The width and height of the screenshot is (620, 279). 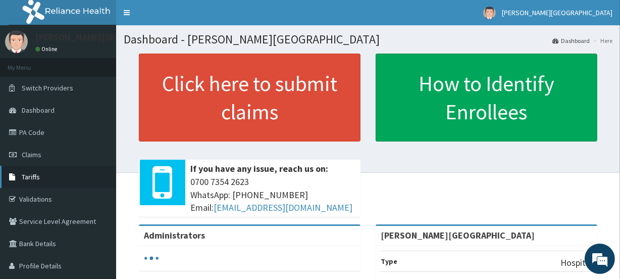 I want to click on b: Administrators, so click(x=174, y=235).